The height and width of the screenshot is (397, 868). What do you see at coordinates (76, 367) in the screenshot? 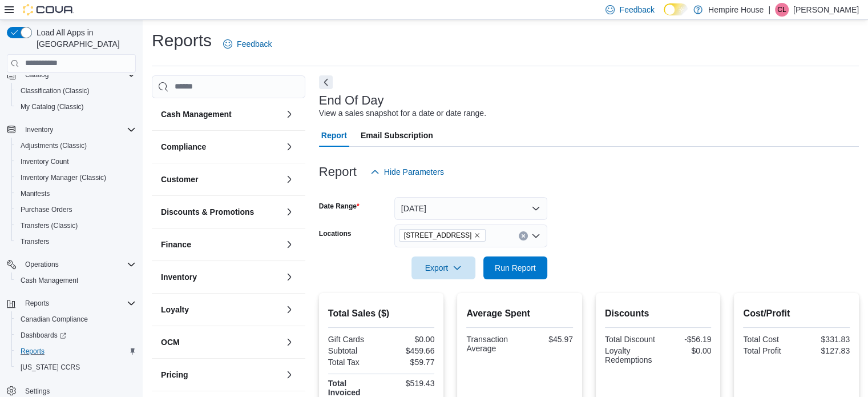
I see `span: Washington CCRS` at bounding box center [76, 367].